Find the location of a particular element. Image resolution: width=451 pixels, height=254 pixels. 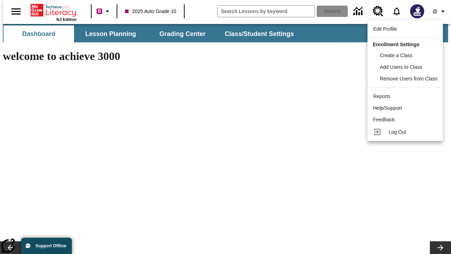

span: Enrollment Settings is located at coordinates (396, 44).